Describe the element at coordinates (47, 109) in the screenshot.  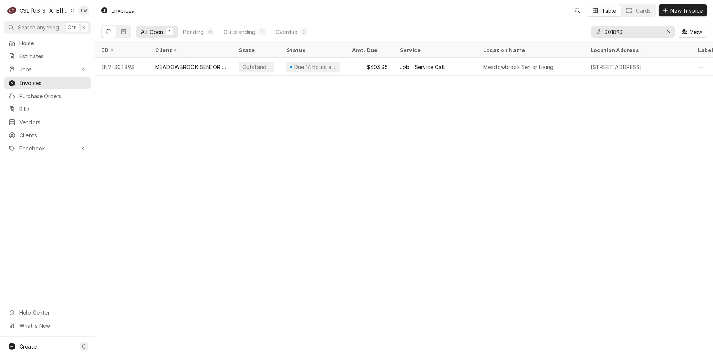
I see `a: Bills` at that location.